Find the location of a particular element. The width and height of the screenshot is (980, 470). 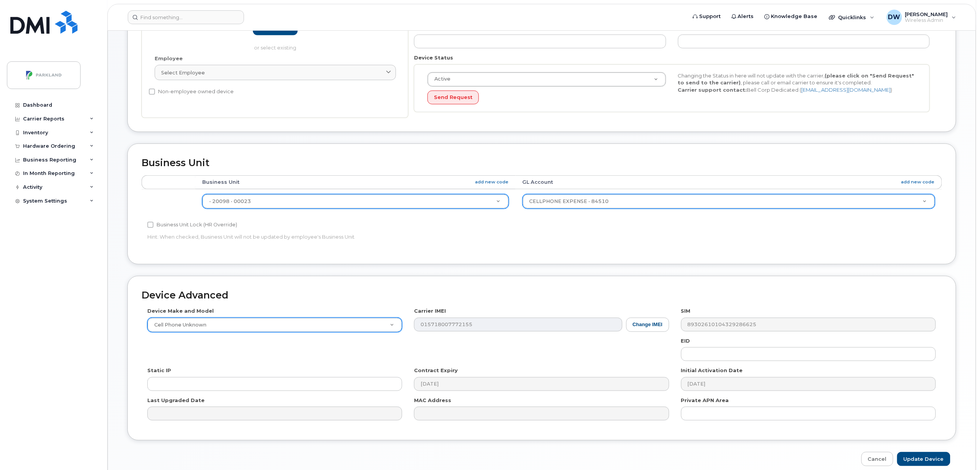

label: Contract Expiry is located at coordinates (436, 370).